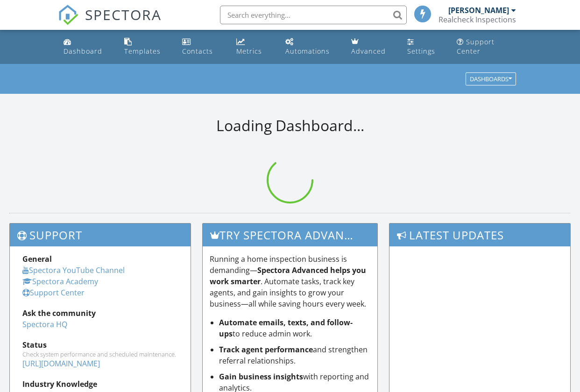 The height and width of the screenshot is (392, 580). Describe the element at coordinates (307, 51) in the screenshot. I see `div: Automations` at that location.